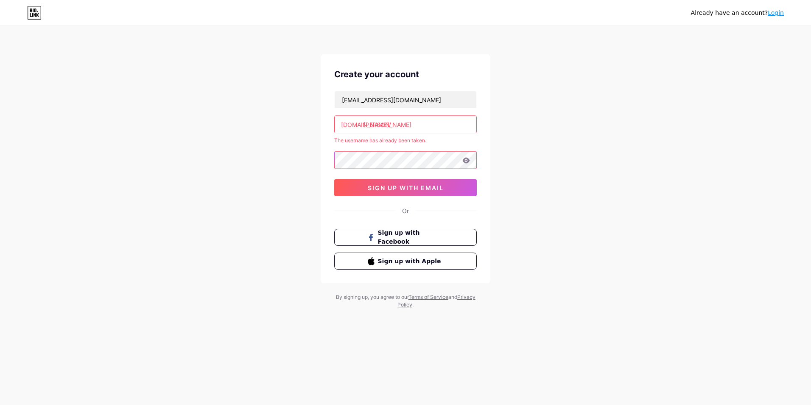 The image size is (811, 405). I want to click on span: sign up with email, so click(405, 187).